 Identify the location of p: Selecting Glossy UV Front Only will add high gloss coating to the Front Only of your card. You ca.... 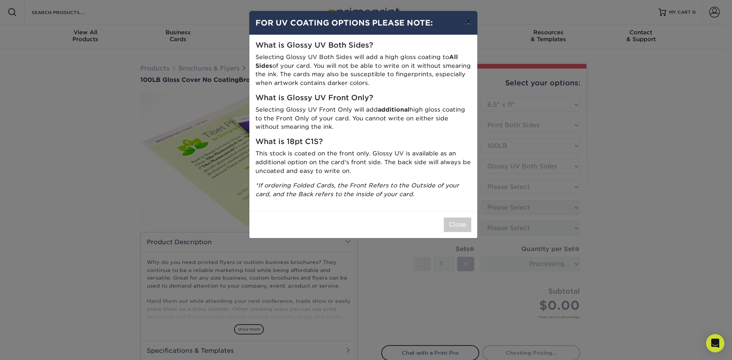
(363, 119).